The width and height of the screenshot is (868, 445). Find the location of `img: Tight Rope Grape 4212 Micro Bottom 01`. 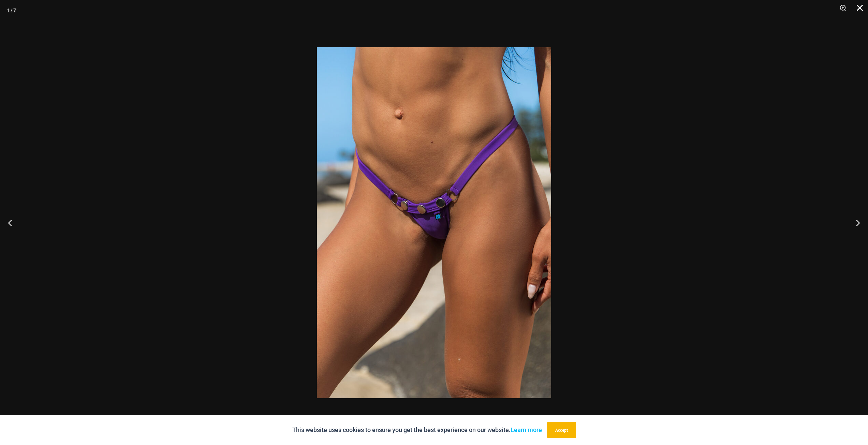

img: Tight Rope Grape 4212 Micro Bottom 01 is located at coordinates (434, 222).